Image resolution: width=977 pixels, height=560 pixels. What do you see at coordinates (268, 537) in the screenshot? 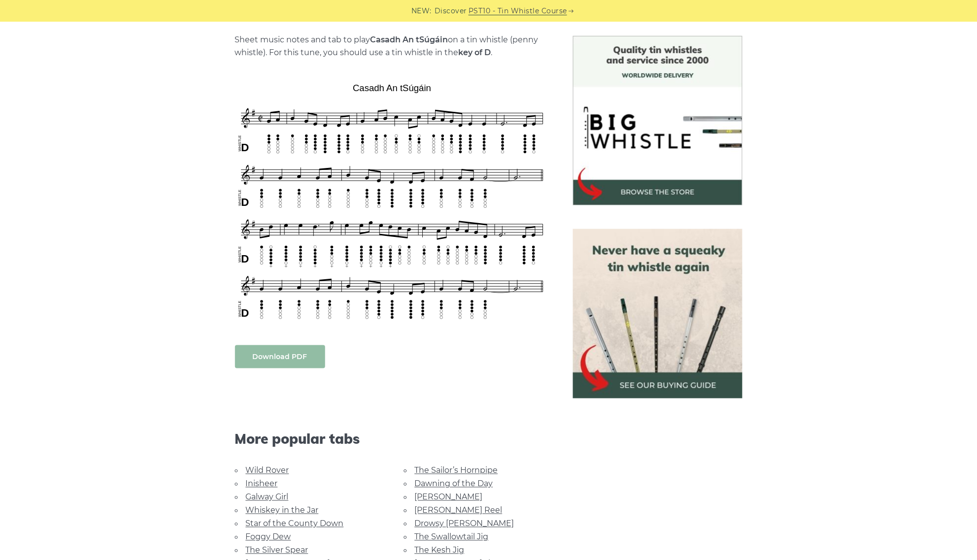
I see `a: Foggy Dew` at bounding box center [268, 537].